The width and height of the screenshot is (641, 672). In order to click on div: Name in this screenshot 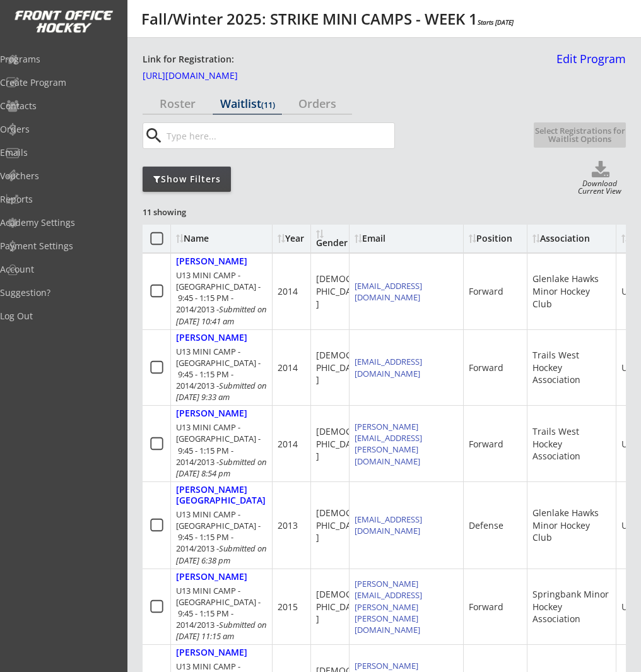, I will do `click(227, 238)`.